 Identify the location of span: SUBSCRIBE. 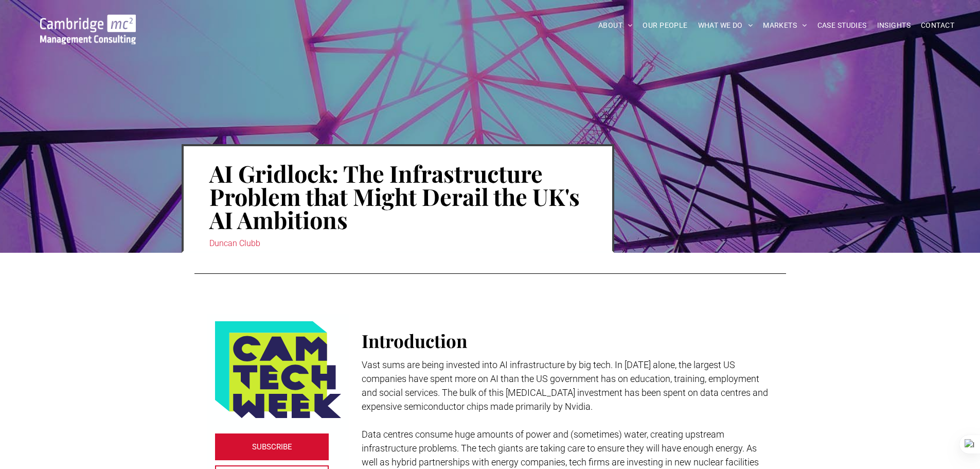
(272, 447).